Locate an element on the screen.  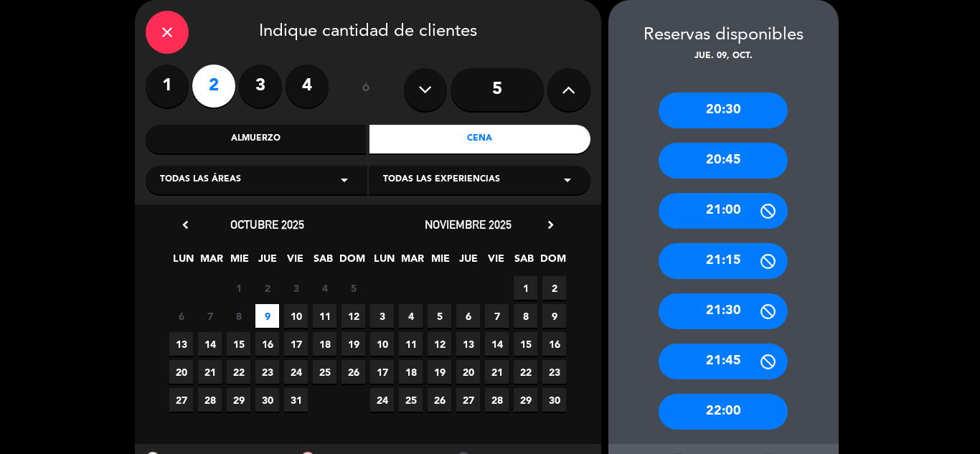
div: 20:30 is located at coordinates (723, 111).